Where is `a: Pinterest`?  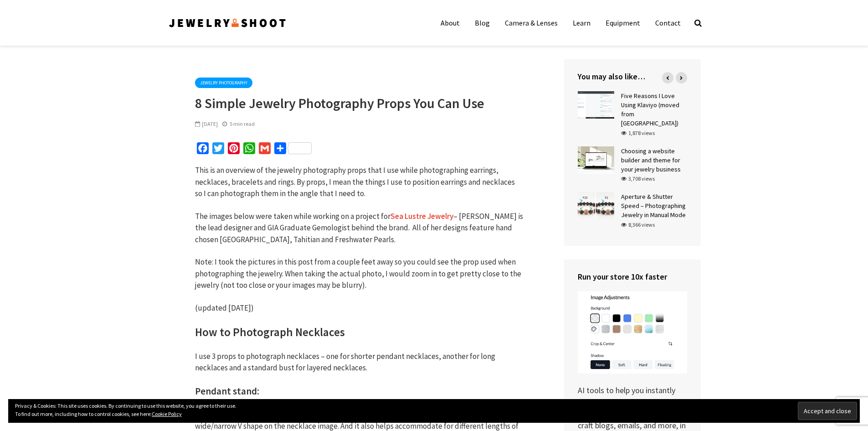 a: Pinterest is located at coordinates (234, 150).